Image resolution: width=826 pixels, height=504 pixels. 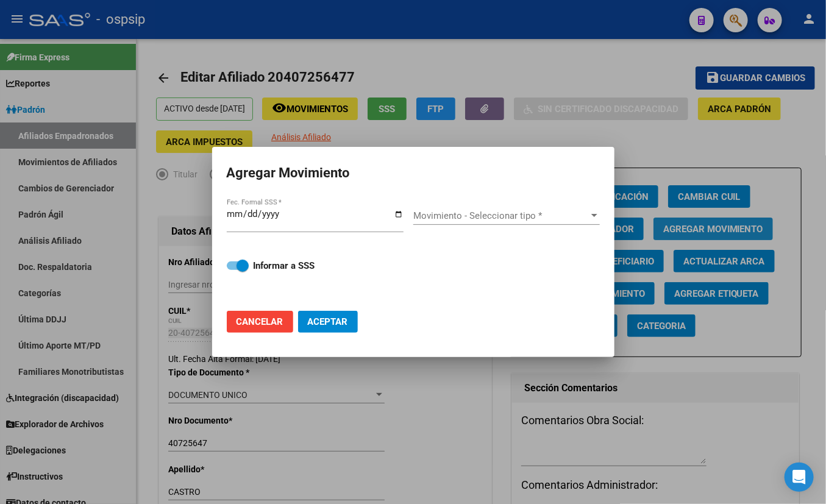 I want to click on h2: Agregar Movimiento, so click(x=413, y=173).